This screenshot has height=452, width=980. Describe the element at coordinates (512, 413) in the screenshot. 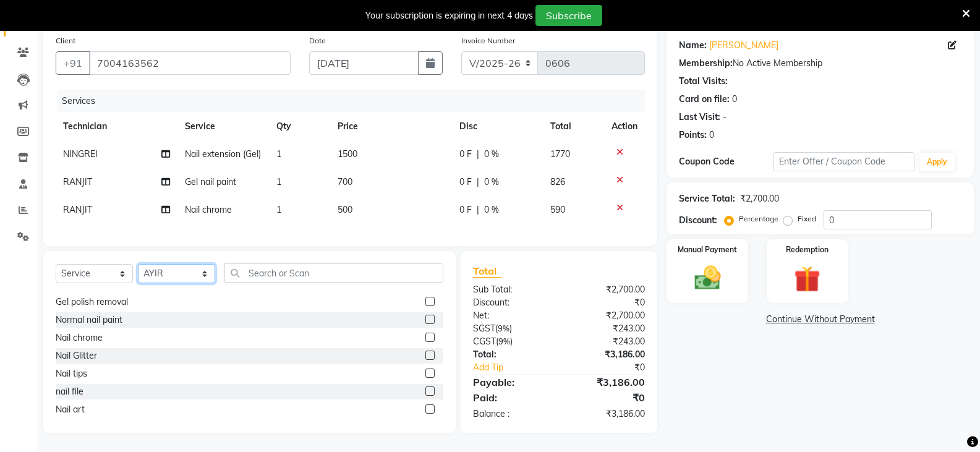

I see `div: Balance :` at that location.